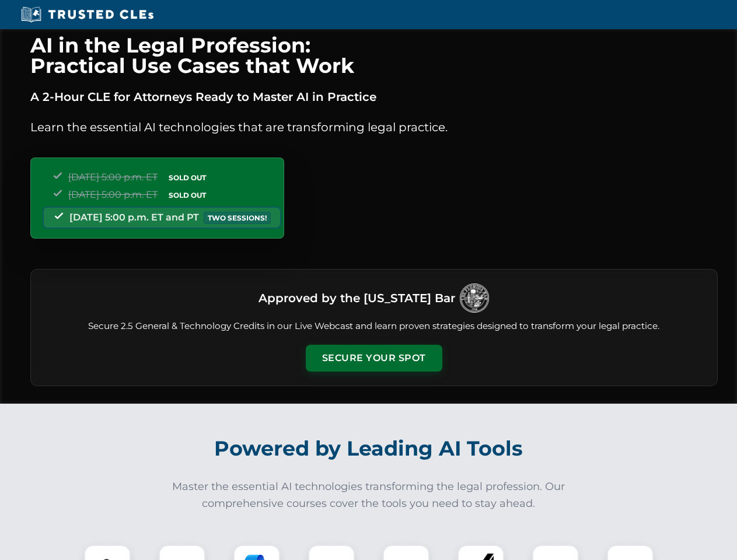  I want to click on p: Master the essential AI technologies transforming the legal profession. Our comprehensive courses..., so click(369, 495).